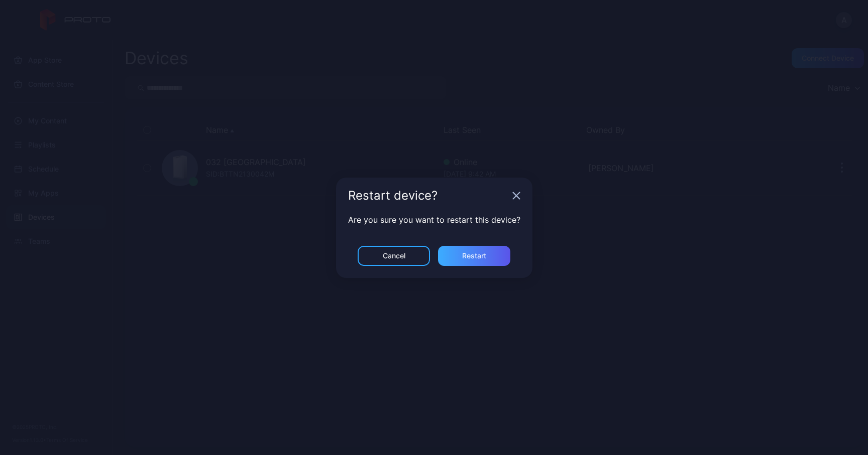 The width and height of the screenshot is (868, 455). Describe the element at coordinates (428, 196) in the screenshot. I see `div: Restart device?` at that location.